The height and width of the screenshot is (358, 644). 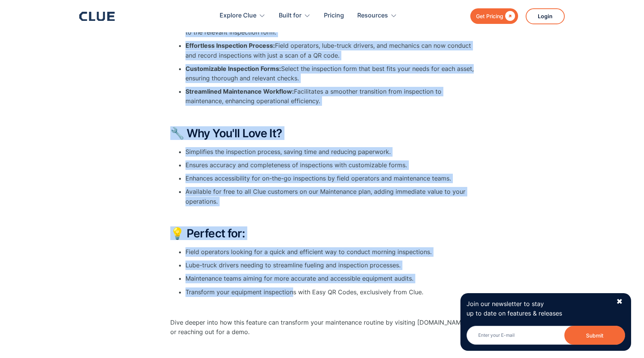 What do you see at coordinates (330, 151) in the screenshot?
I see `li: Simplifies the inspection process, saving time and reducing paperwork.` at bounding box center [330, 151].